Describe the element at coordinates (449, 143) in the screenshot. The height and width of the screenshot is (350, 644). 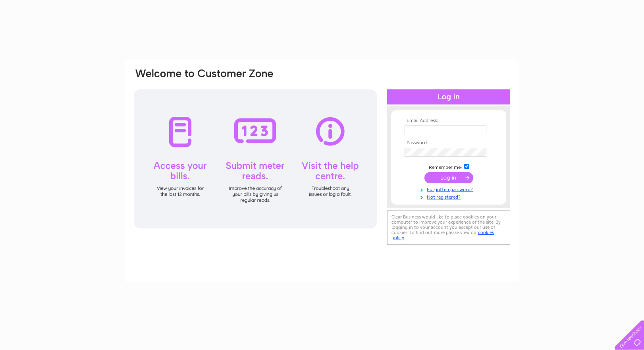
I see `th: Password:` at that location.